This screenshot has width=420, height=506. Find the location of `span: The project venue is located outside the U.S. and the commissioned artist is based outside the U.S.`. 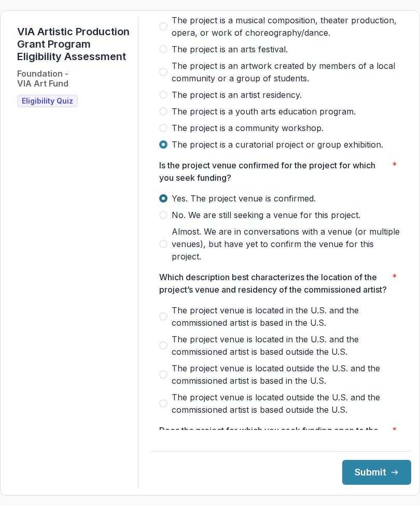

span: The project venue is located outside the U.S. and the commissioned artist is based outside the U.S. is located at coordinates (287, 404).